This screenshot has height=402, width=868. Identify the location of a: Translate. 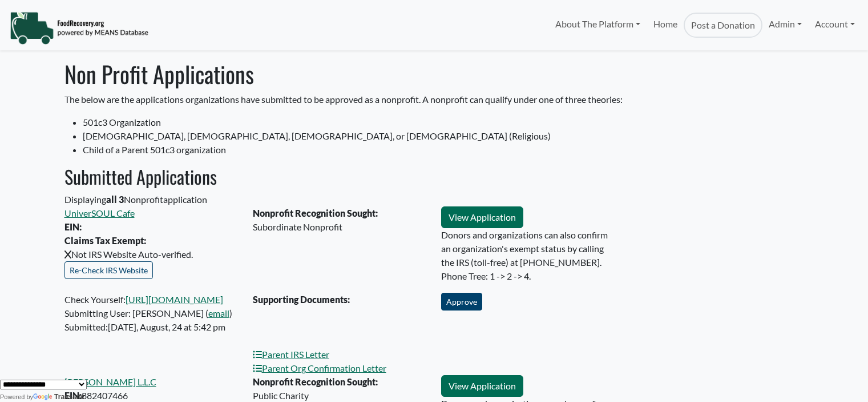
(58, 397).